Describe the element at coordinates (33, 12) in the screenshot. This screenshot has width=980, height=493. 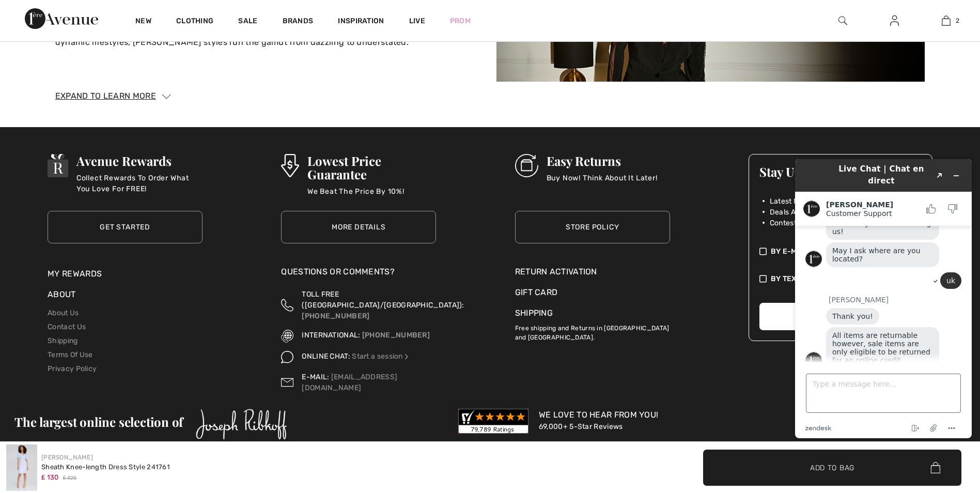
I see `span: Chat` at that location.